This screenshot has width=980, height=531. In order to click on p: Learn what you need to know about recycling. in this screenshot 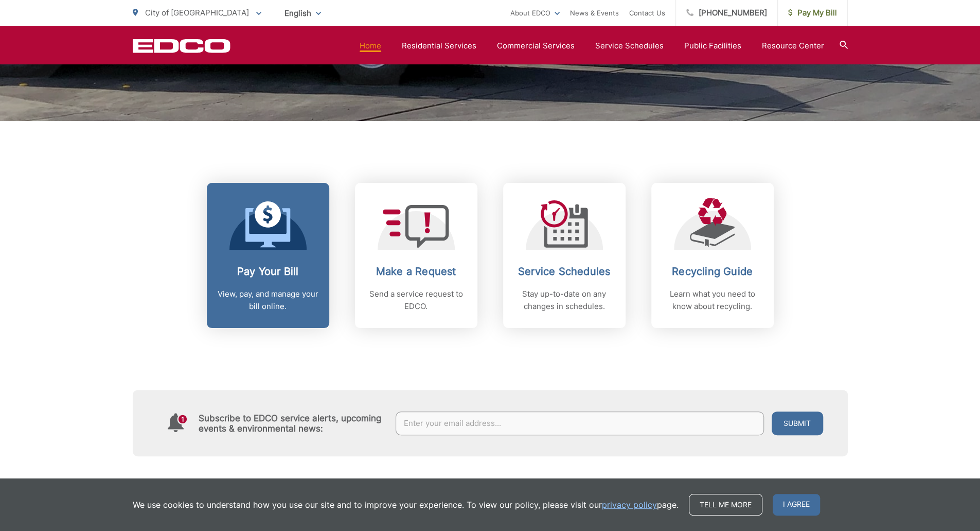, I will do `click(713, 300)`.